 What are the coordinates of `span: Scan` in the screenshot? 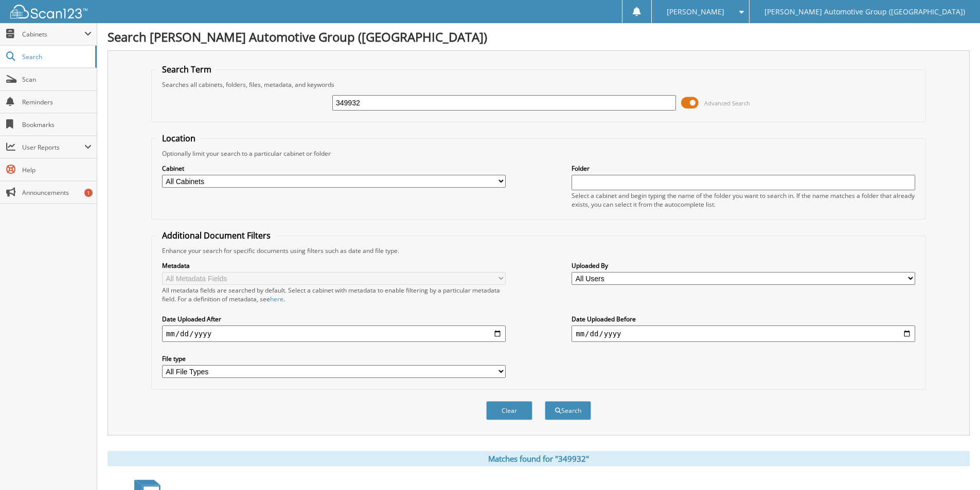 It's located at (57, 79).